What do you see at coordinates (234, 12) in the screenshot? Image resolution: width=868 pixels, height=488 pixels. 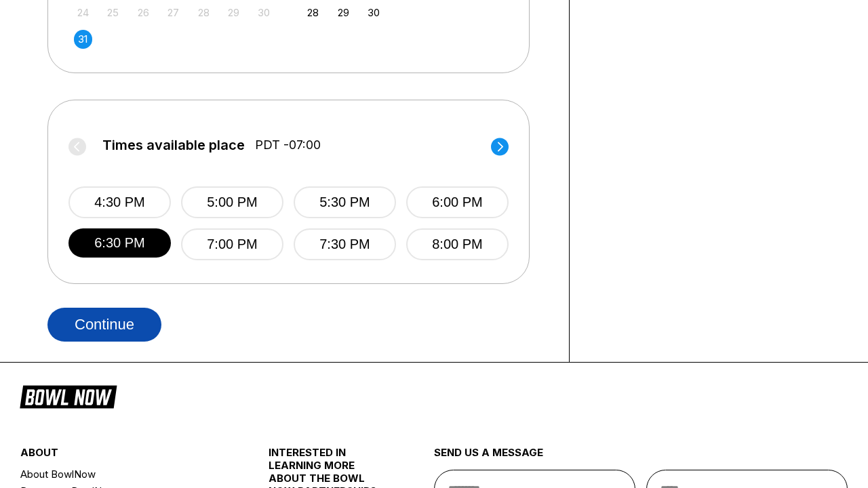 I see `div: Not available Friday, August 29th, 2025` at bounding box center [234, 12].